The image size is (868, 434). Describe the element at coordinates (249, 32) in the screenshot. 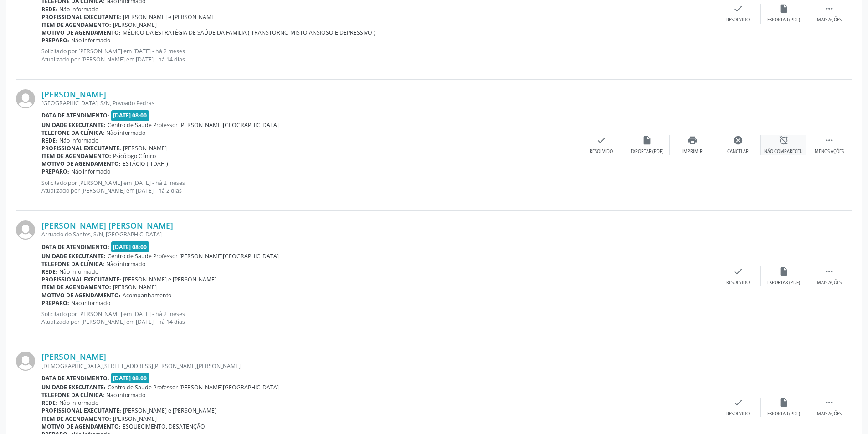

I see `span: MÉDICO DA ESTRATÉGIA DE SAÚDE DA FAMILIA ( TRANSTORNO MISTO ANSIOSO E DEPRESSIVO )` at that location.